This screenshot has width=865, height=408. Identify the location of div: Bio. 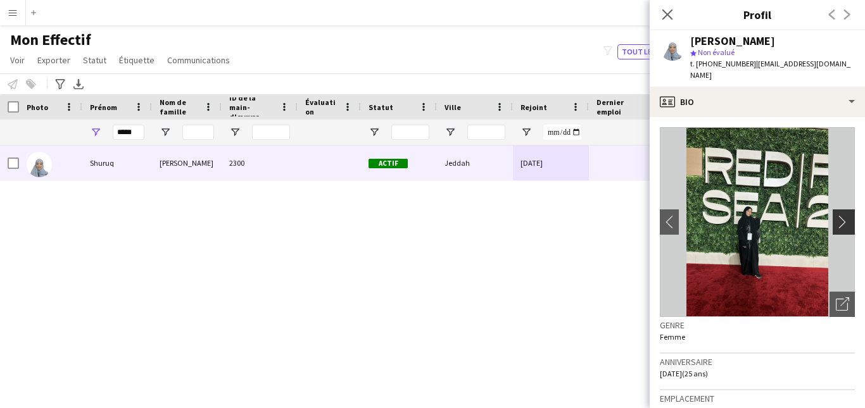
(757, 102).